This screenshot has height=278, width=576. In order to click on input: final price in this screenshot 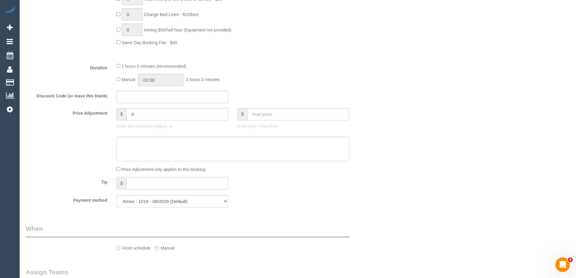, I will do `click(298, 114)`.